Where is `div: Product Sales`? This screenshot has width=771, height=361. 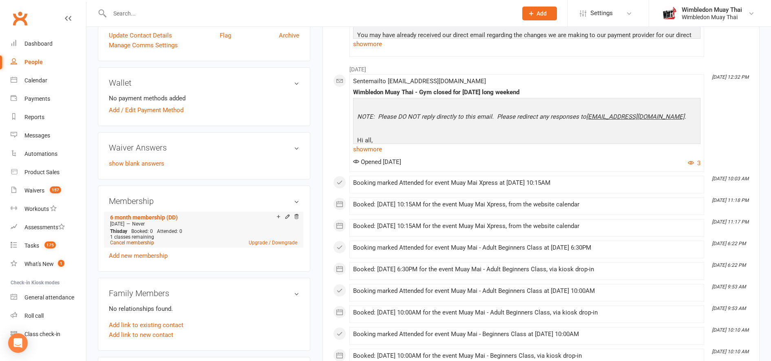
div: Product Sales is located at coordinates (42, 172).